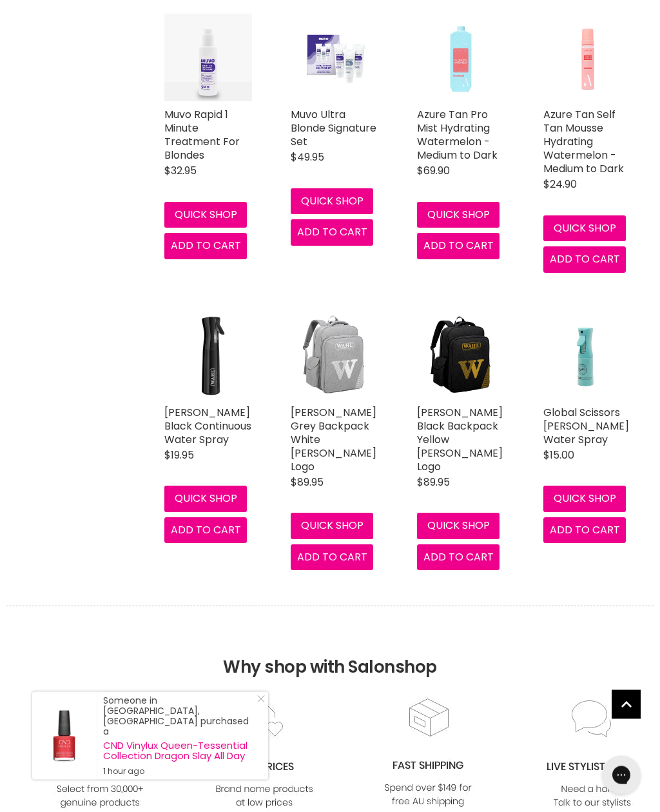  Describe the element at coordinates (560, 184) in the screenshot. I see `span: $24.90` at that location.